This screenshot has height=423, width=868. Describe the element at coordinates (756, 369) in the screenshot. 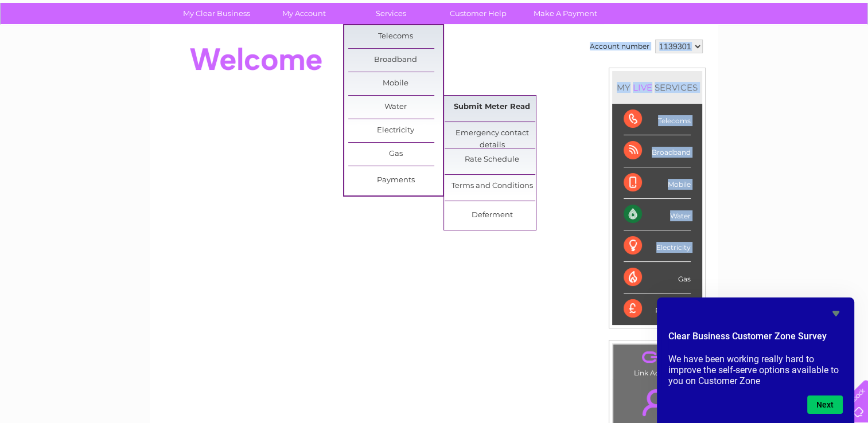

I see `p: We have been working really hard to improve the self-serve options available to you on Customer Zone` at that location.